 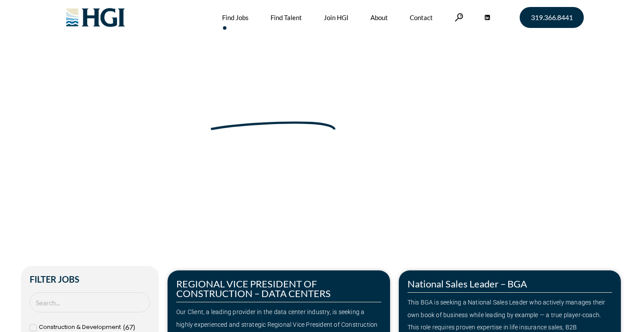 What do you see at coordinates (552, 17) in the screenshot?
I see `a: 319.366.8441` at bounding box center [552, 17].